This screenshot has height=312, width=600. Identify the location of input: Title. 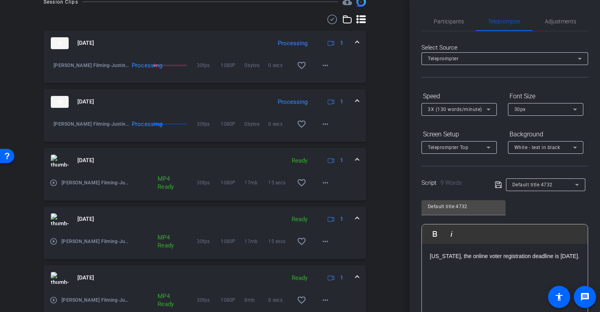
(463, 207).